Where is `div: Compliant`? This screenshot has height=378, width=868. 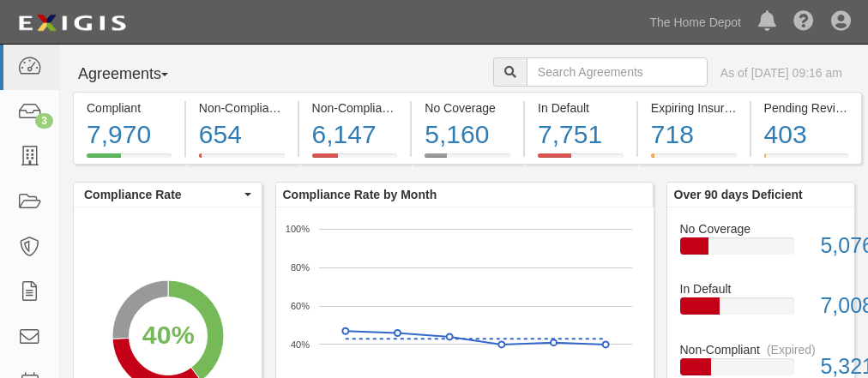 div: Compliant is located at coordinates (128, 108).